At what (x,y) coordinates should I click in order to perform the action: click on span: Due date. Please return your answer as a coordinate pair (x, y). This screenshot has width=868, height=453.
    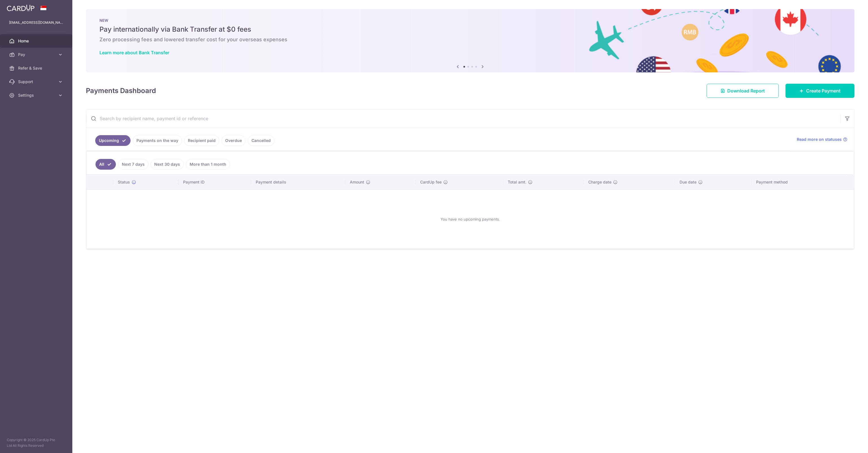
    Looking at the image, I should click on (688, 182).